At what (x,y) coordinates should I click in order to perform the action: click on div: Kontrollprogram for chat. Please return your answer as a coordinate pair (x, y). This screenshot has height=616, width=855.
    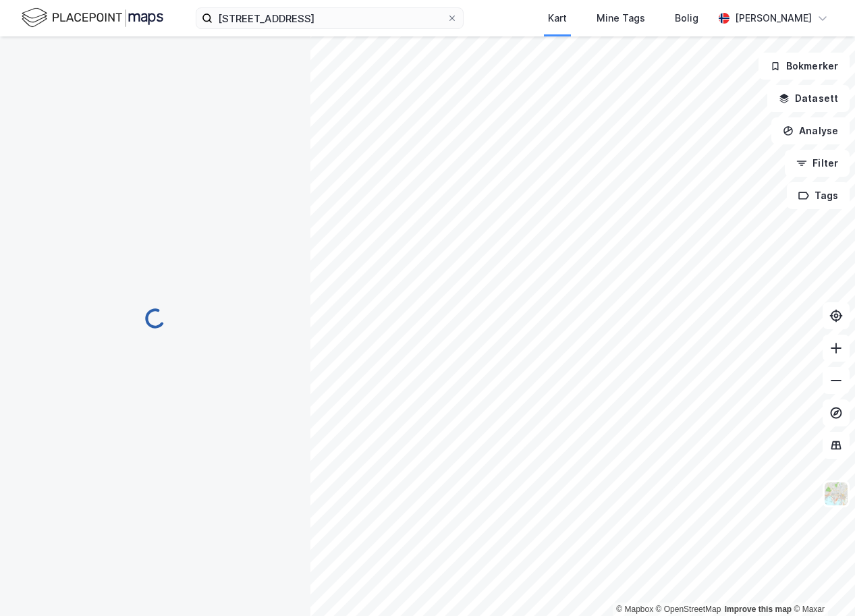
    Looking at the image, I should click on (822, 583).